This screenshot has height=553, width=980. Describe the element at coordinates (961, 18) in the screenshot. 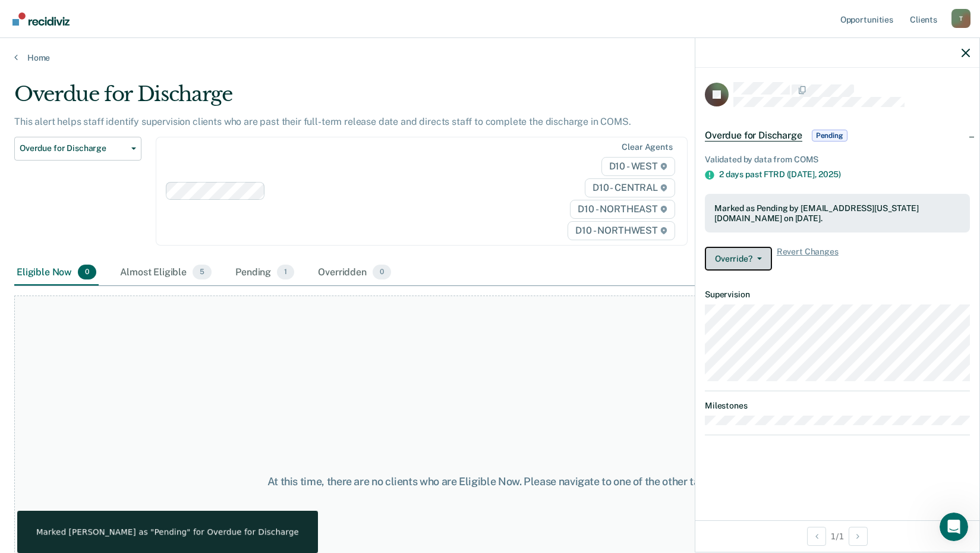

I see `div: T` at that location.